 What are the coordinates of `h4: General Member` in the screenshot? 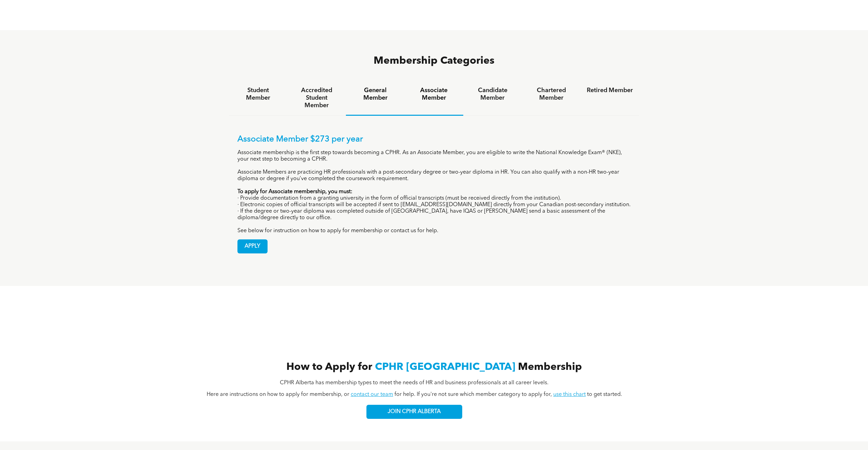 It's located at (375, 94).